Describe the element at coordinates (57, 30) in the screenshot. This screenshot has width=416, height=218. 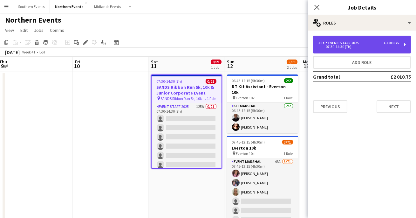
I see `a: Comms` at that location.